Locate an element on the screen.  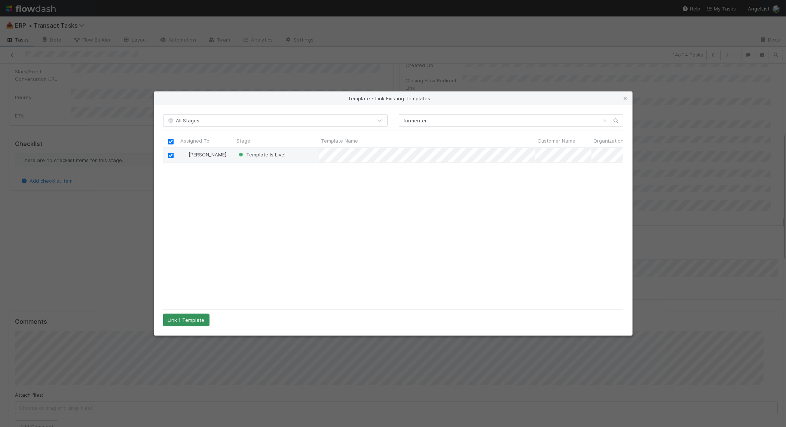
span: All Stages is located at coordinates (183, 120).